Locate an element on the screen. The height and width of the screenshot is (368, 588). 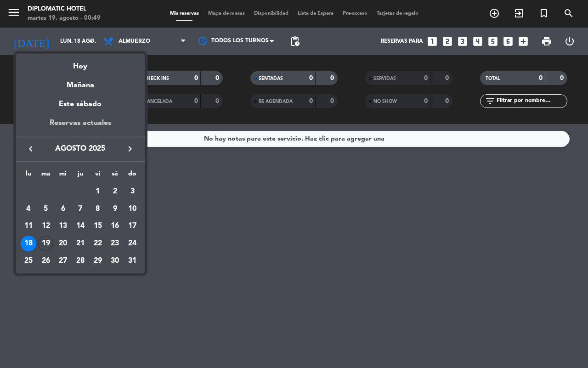
td: 5 de agosto de 2025 is located at coordinates (46, 209).